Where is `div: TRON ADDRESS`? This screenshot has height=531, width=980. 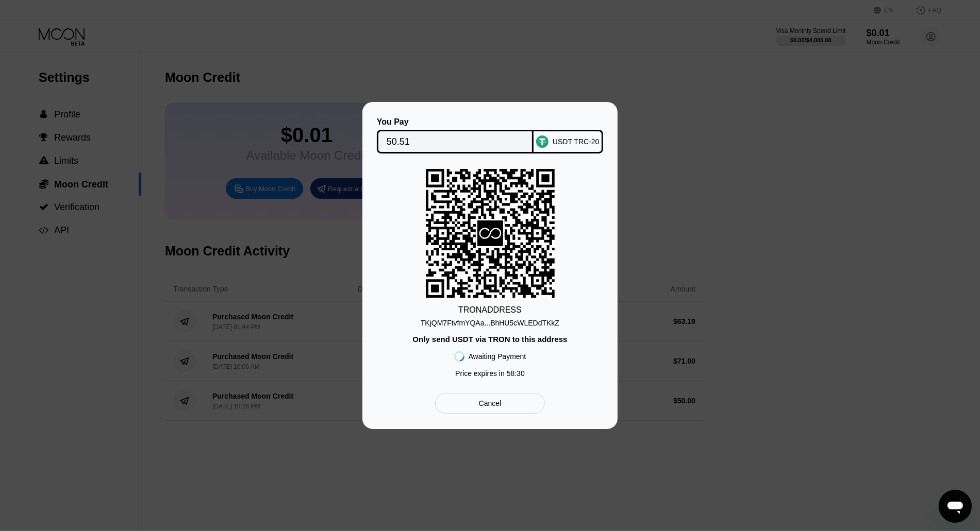 div: TRON ADDRESS is located at coordinates (490, 310).